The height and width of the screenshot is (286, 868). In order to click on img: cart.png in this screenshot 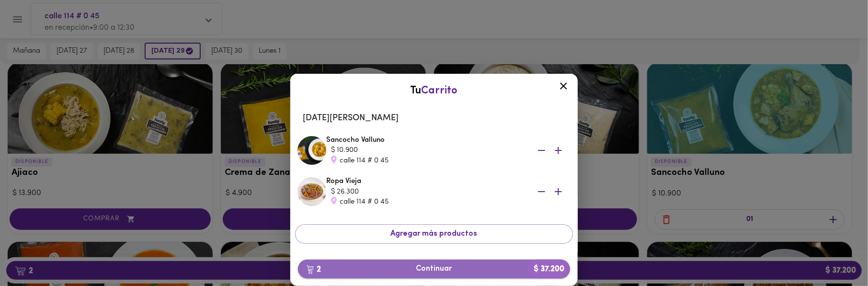, I will do `click(310, 270)`.